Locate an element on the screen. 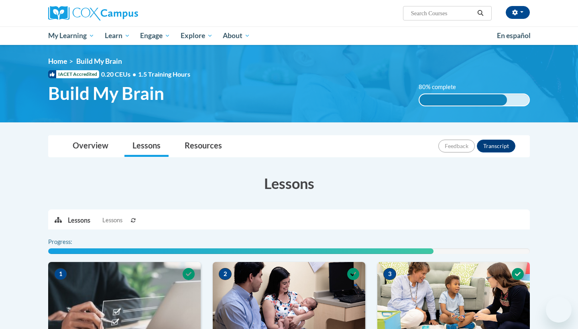 The image size is (578, 329). button: Search is located at coordinates (481, 13).